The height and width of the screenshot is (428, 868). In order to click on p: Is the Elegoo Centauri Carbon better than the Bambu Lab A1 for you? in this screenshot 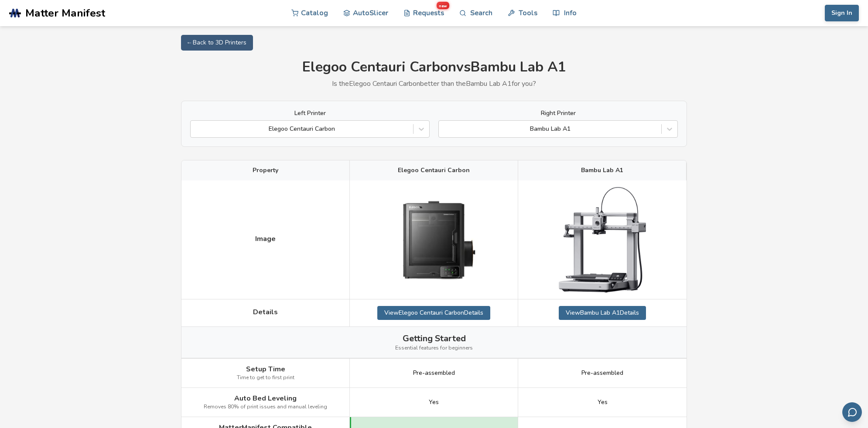, I will do `click(434, 84)`.